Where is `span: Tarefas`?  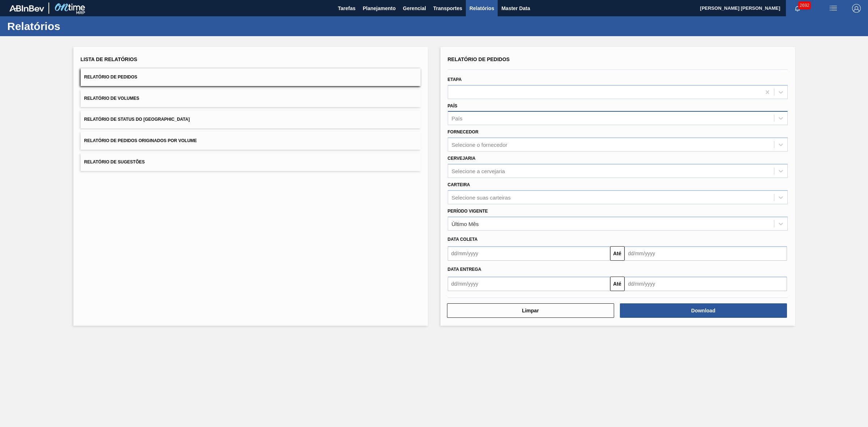 span: Tarefas is located at coordinates (347, 8).